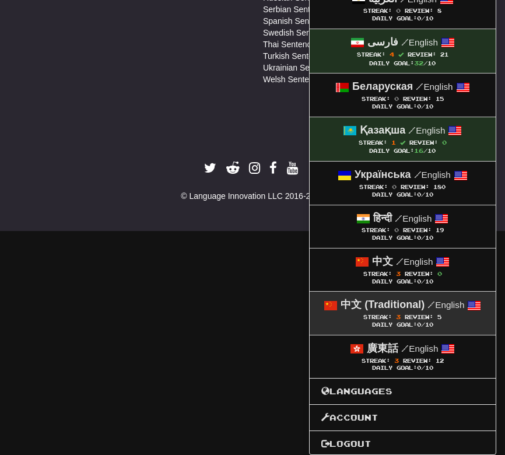 The image size is (505, 455). I want to click on a: 中文 /English Streak: 3 Review: 0 Daily Goal:0/10, so click(402, 269).